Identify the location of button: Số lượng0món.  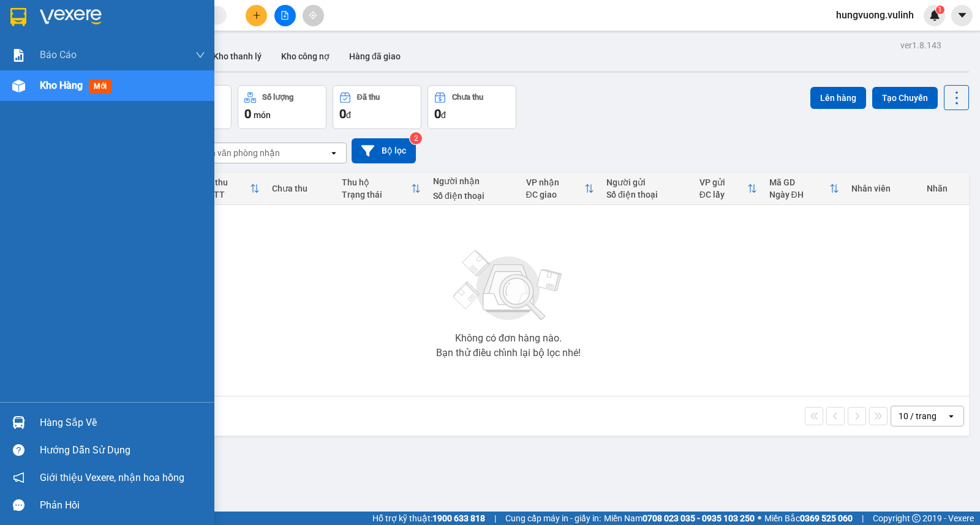
(281, 107).